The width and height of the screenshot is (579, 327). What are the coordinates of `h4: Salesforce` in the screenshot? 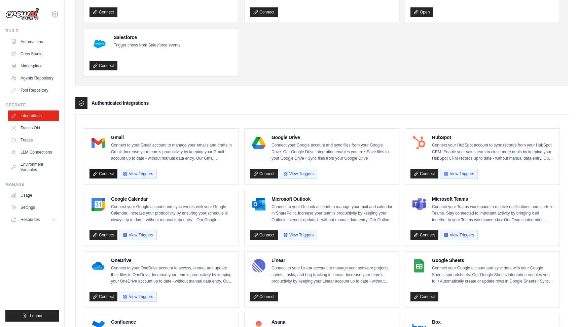 It's located at (147, 37).